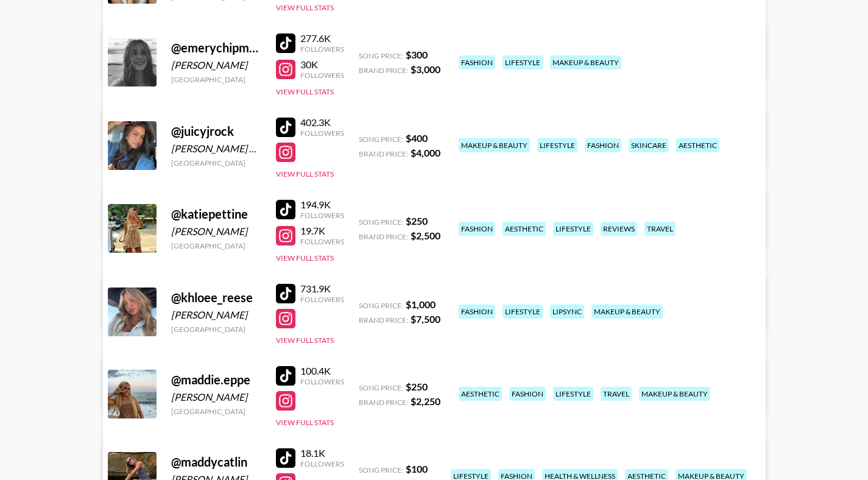 The image size is (868, 480). I want to click on div: @ maddie.eppe, so click(216, 380).